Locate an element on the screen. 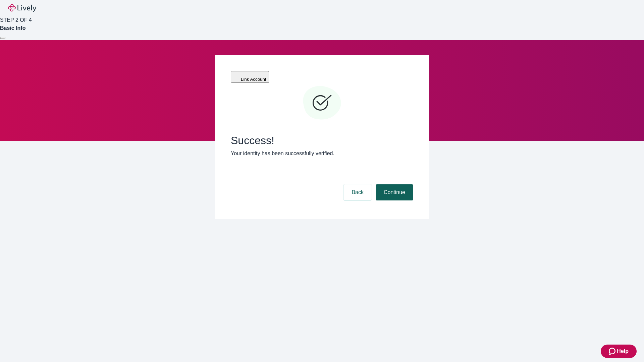  span: Help is located at coordinates (622, 351).